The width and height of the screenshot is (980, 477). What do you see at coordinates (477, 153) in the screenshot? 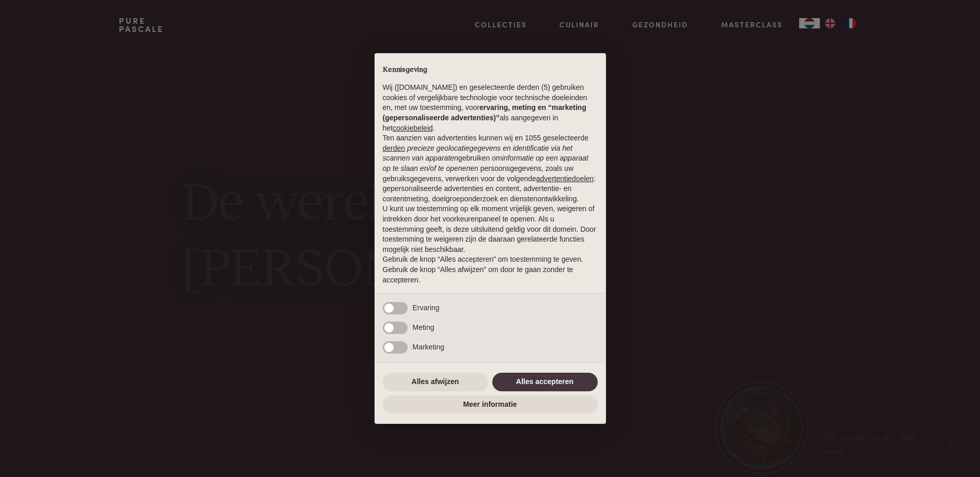
I see `em: precieze geolocatiegegevens en identificatie via het scannen van apparaten` at bounding box center [477, 153].